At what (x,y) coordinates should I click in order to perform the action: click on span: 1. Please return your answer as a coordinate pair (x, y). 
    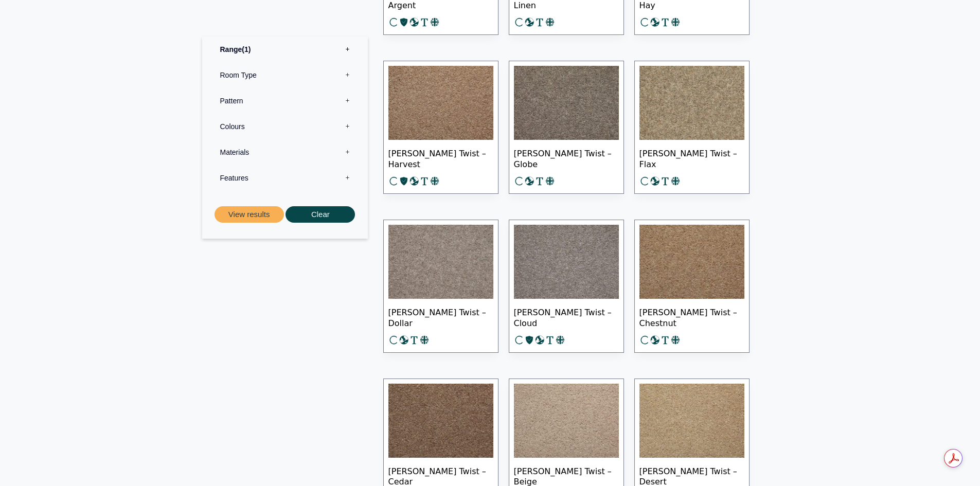
    Looking at the image, I should click on (246, 49).